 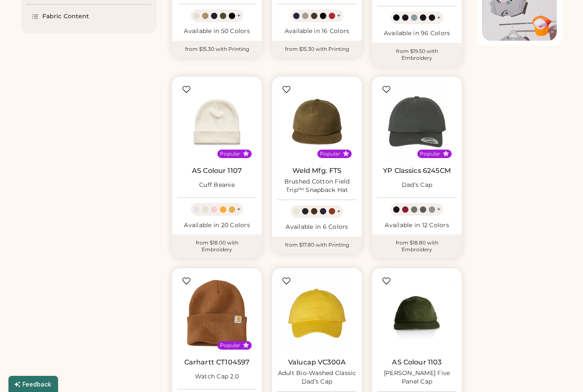 What do you see at coordinates (217, 376) in the screenshot?
I see `div: Watch Cap 2.0` at bounding box center [217, 376].